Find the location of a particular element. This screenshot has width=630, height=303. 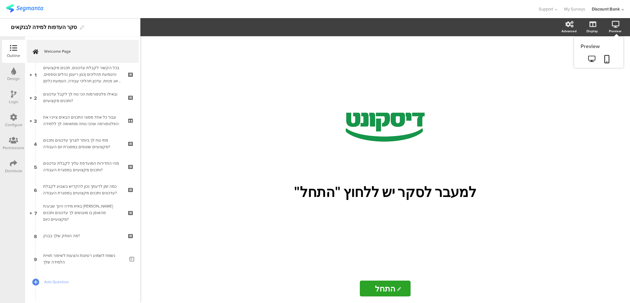

div: Advanced is located at coordinates (569, 31).